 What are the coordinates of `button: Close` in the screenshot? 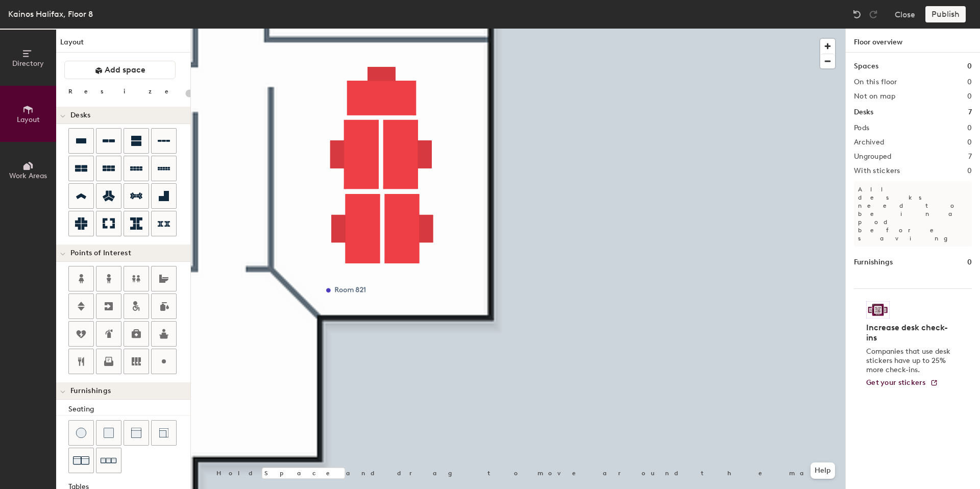 It's located at (905, 15).